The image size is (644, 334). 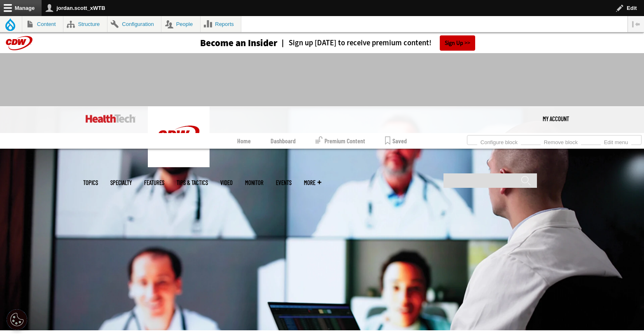 What do you see at coordinates (636, 24) in the screenshot?
I see `button: Vertical orientation` at bounding box center [636, 24].